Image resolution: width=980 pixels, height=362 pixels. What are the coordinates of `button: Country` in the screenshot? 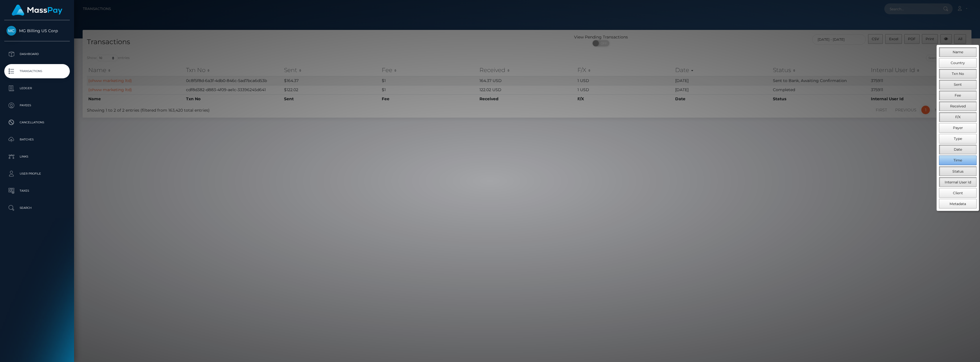 It's located at (958, 63).